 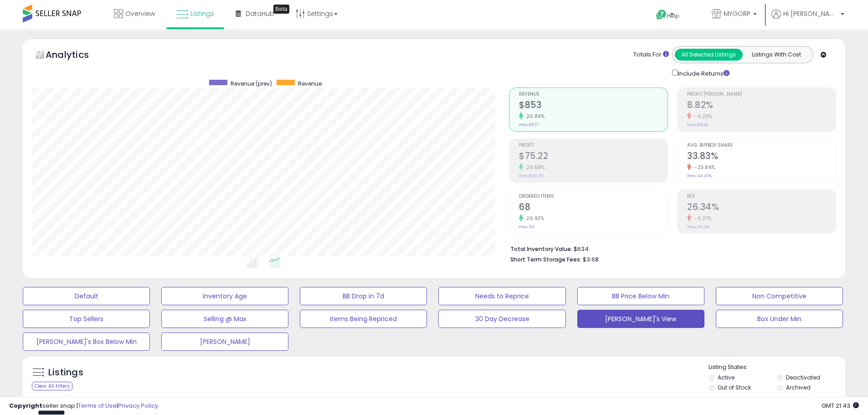 What do you see at coordinates (546, 259) in the screenshot?
I see `b: Short Term Storage Fees:` at bounding box center [546, 259].